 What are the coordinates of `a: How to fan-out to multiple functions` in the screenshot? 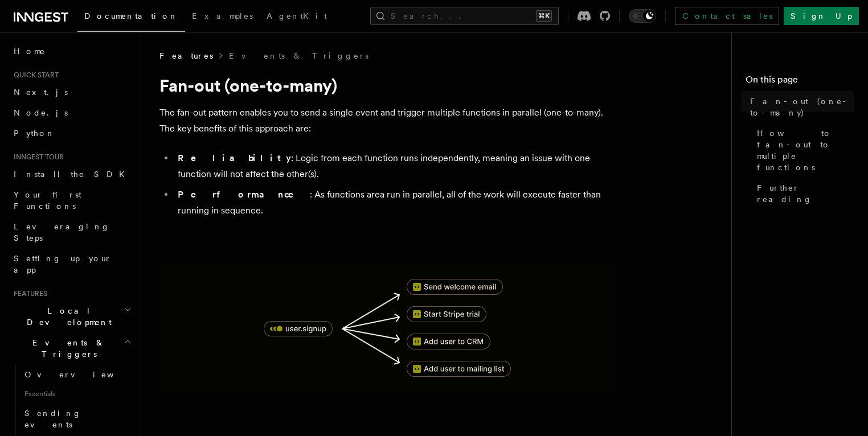 It's located at (803, 150).